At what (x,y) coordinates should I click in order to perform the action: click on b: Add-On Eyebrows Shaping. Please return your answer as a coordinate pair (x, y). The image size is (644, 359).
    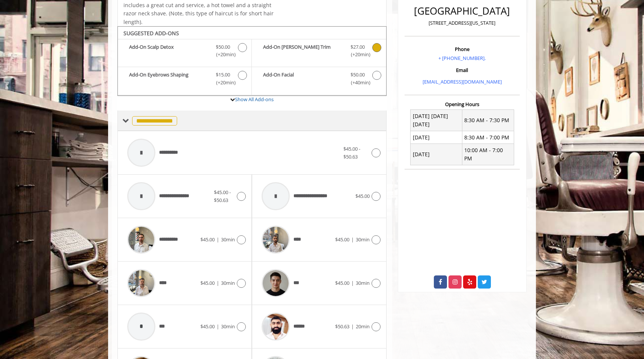
    Looking at the image, I should click on (169, 78).